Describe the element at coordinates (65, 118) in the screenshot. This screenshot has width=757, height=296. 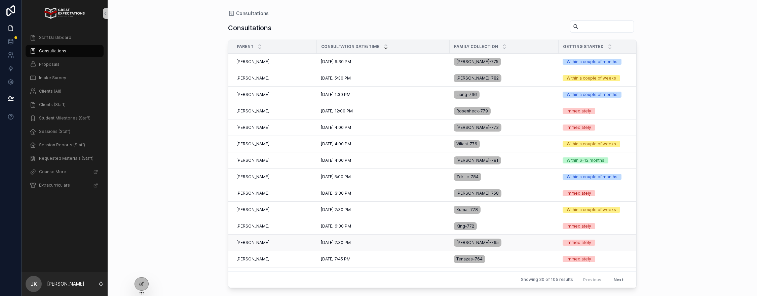
I see `span: Student Milestones (Staff)` at that location.